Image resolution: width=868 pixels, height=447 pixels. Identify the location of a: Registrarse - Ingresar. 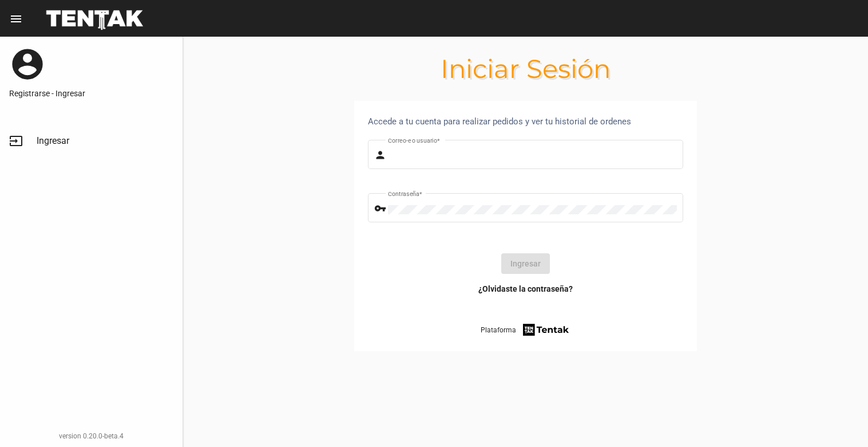
(91, 93).